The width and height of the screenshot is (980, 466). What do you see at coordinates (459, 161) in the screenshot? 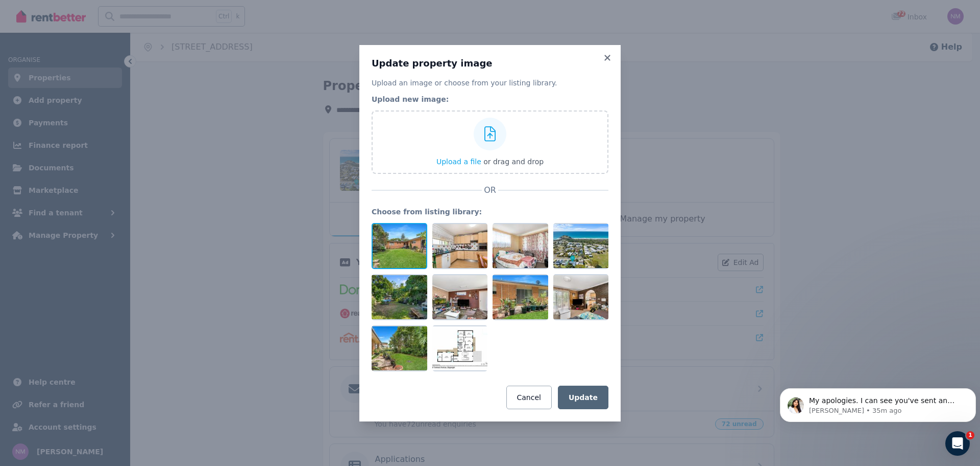
I see `span: Upload a file` at bounding box center [459, 161].